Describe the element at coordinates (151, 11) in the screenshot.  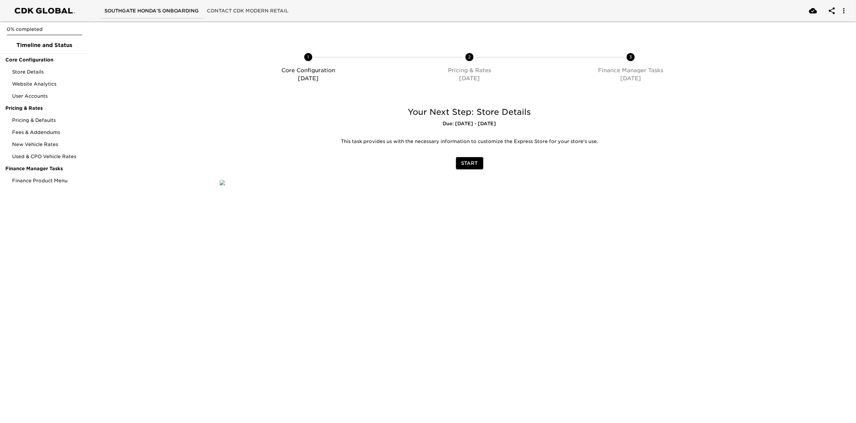
I see `span: Southgate Honda's Onboarding` at that location.